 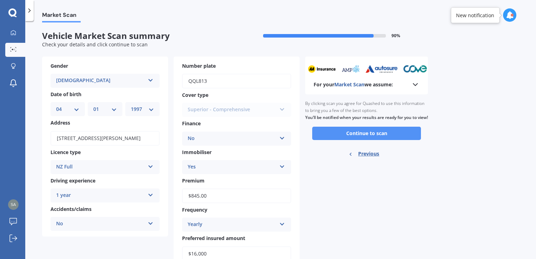 I want to click on b: You’ll be notified when your results are ready for you to view!, so click(x=366, y=117).